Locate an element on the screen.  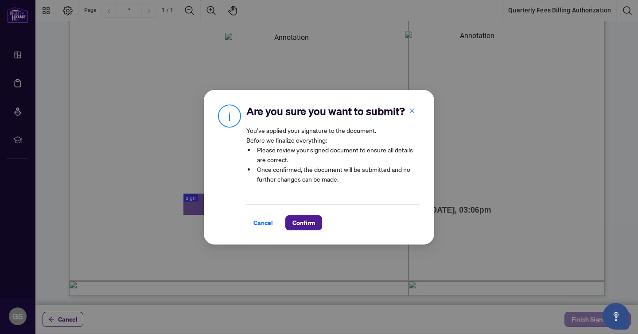
span: Confirm is located at coordinates (304, 223).